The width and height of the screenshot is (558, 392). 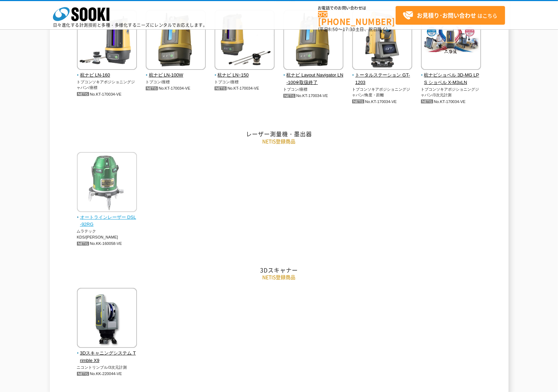 What do you see at coordinates (245, 75) in the screenshot?
I see `span: 杭ナビ LNｰ150` at bounding box center [245, 75].